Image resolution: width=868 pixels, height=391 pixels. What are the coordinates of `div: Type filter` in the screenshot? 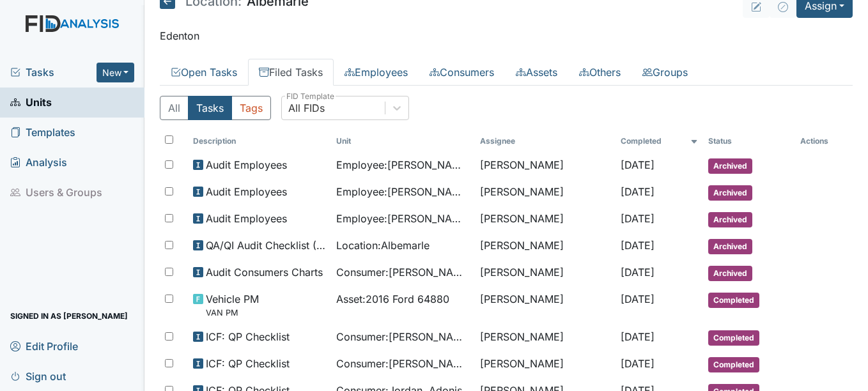 It's located at (215, 108).